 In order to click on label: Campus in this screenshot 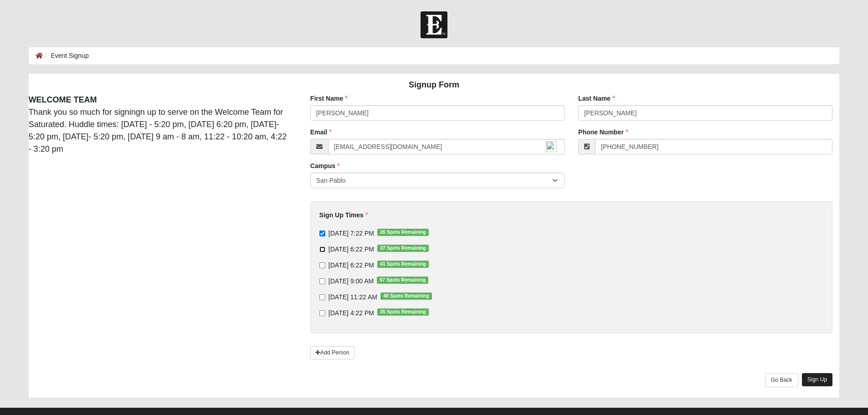, I will do `click(325, 165)`.